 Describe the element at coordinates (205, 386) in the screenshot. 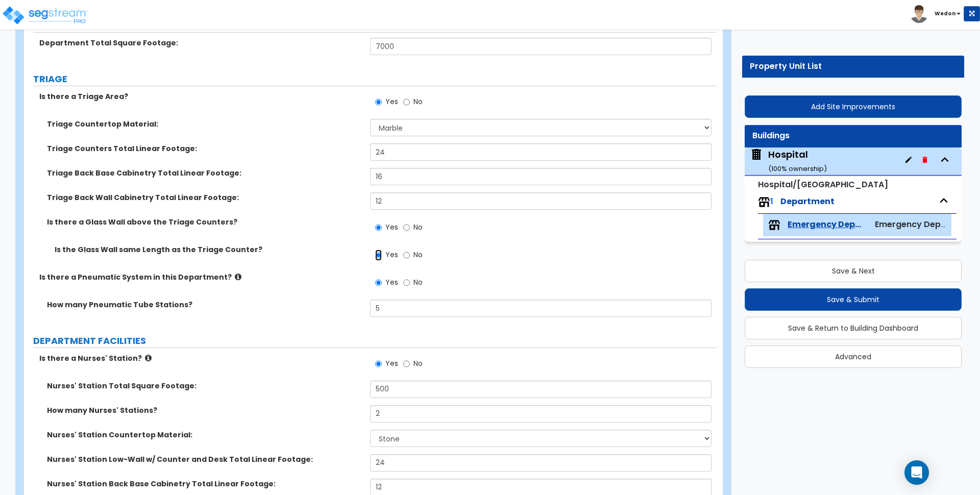

I see `label: Nurses' Station Total Square Footage:` at that location.